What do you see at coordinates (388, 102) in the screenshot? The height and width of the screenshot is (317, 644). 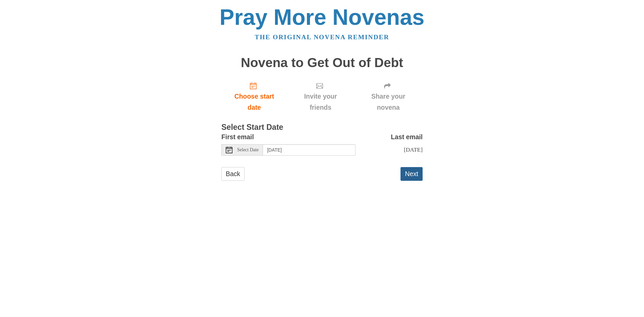 I see `span: Share your novena` at bounding box center [388, 102].